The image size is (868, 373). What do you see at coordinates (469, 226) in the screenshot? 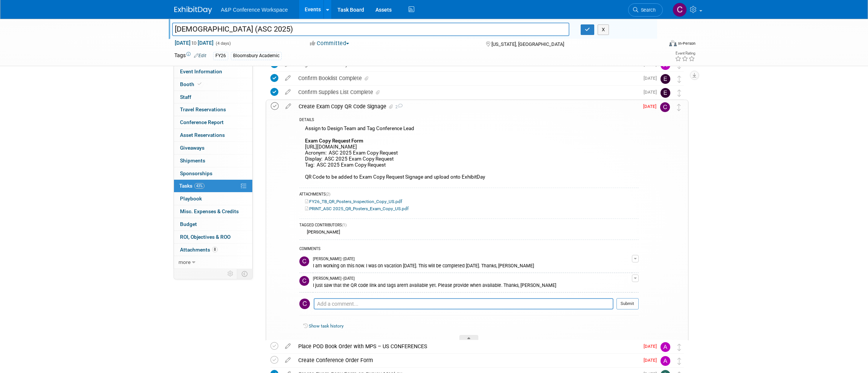
I see `div: TAGGED CONTRIBUTORS` at bounding box center [469, 226].